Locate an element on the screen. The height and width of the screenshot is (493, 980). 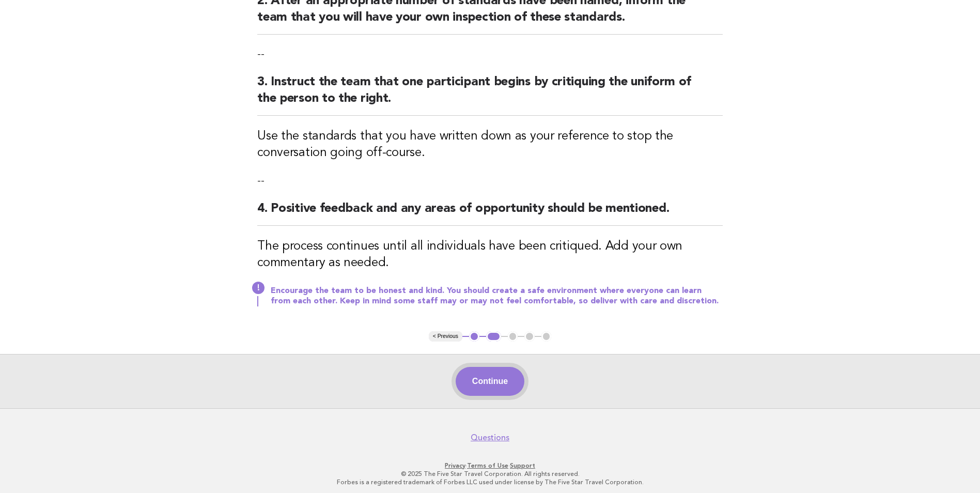
p: Encourage the team to be honest and kind. You should create a safe environment where everyone can... is located at coordinates (497, 296).